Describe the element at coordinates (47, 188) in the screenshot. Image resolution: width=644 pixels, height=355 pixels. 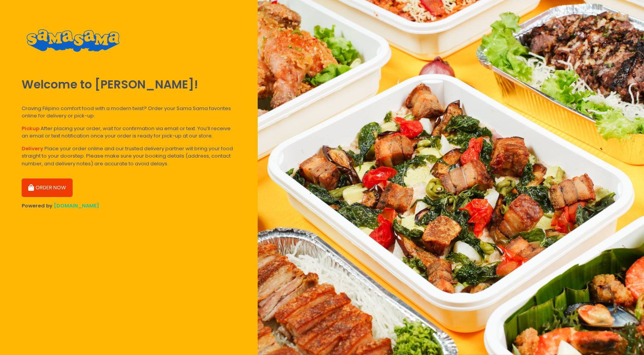
I see `button: ORDER NOW` at that location.